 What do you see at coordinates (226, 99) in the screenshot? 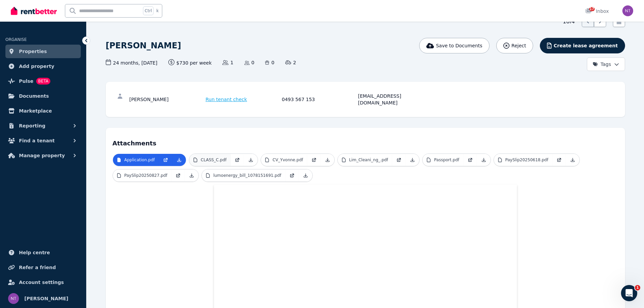
I see `span: Run tenant check` at bounding box center [226, 99].